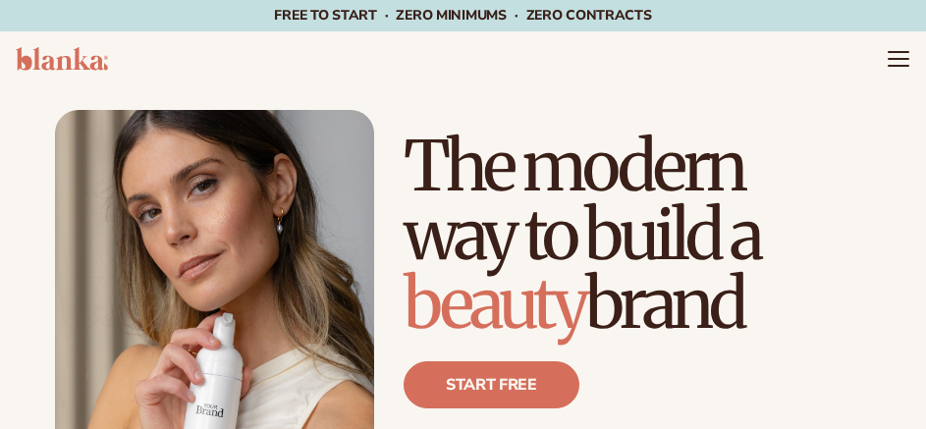  Describe the element at coordinates (494, 304) in the screenshot. I see `span: beauty` at that location.